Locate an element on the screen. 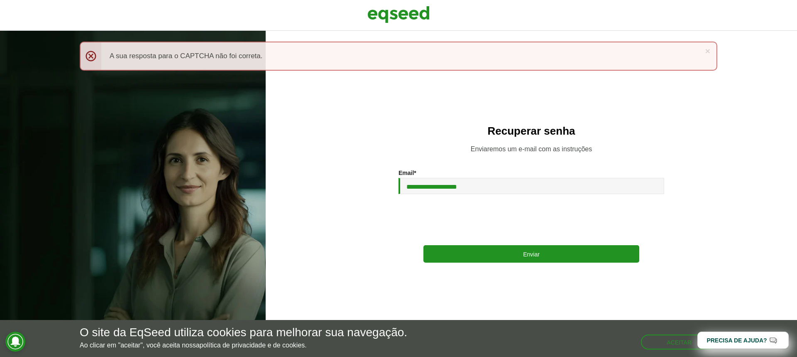 The width and height of the screenshot is (797, 357). button: Enviar is located at coordinates (531, 254).